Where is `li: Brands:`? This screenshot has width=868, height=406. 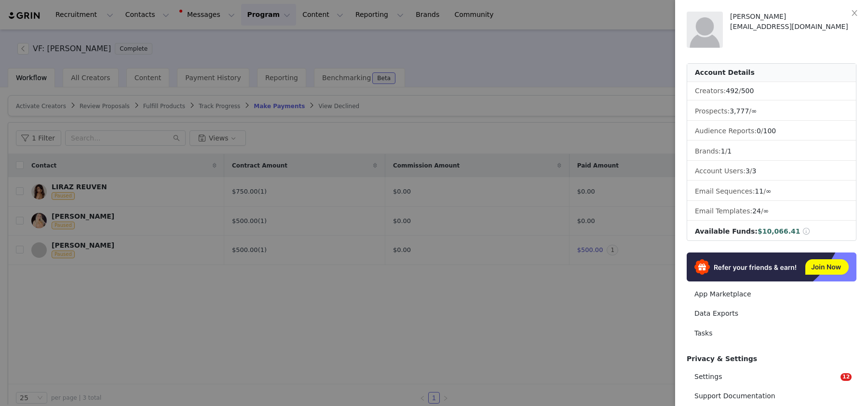 li: Brands: is located at coordinates (772, 152).